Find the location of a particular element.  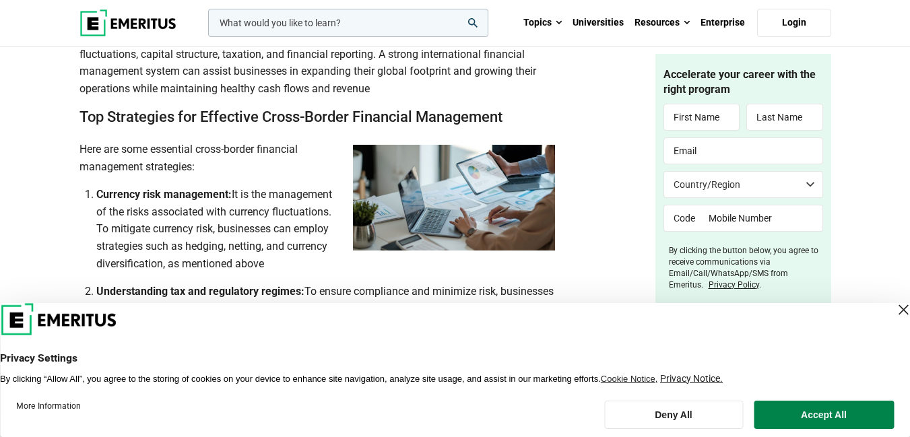

span: Effective international financial management assists businesses in mitigating risks, optimizing c... is located at coordinates (308, 53).